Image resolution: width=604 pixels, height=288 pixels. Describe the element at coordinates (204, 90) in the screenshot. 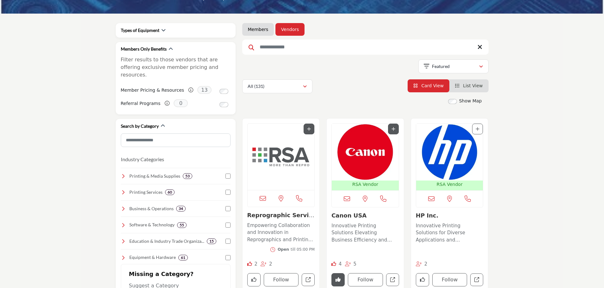

I see `span: 13` at that location.